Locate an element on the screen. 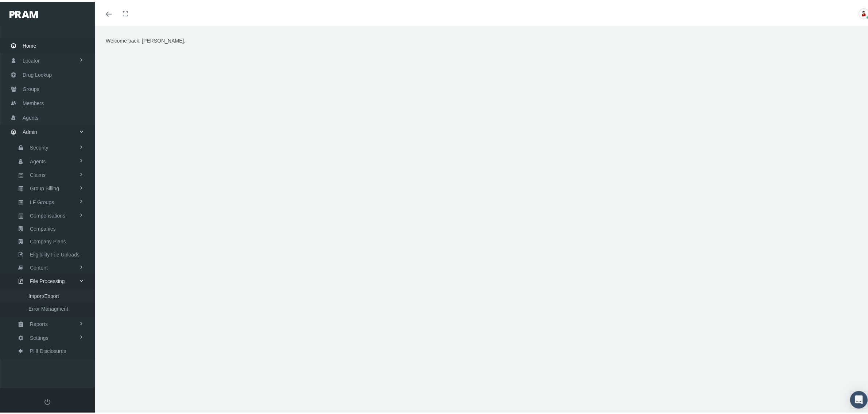  span: Compensations is located at coordinates (48, 214).